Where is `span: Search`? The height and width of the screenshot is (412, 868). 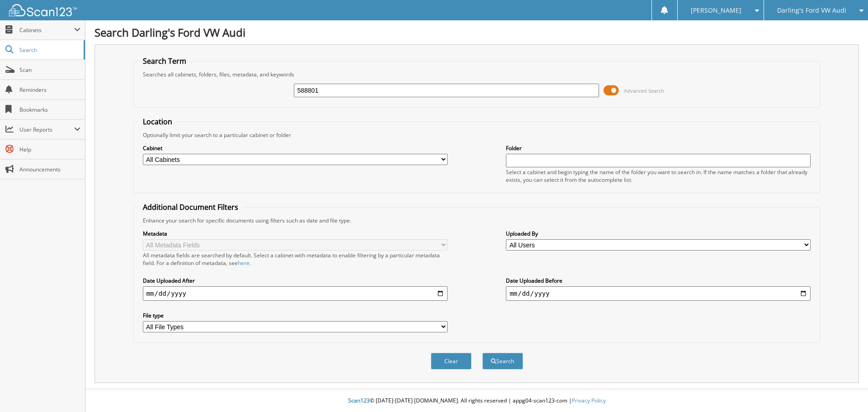
span: Search is located at coordinates (49, 50).